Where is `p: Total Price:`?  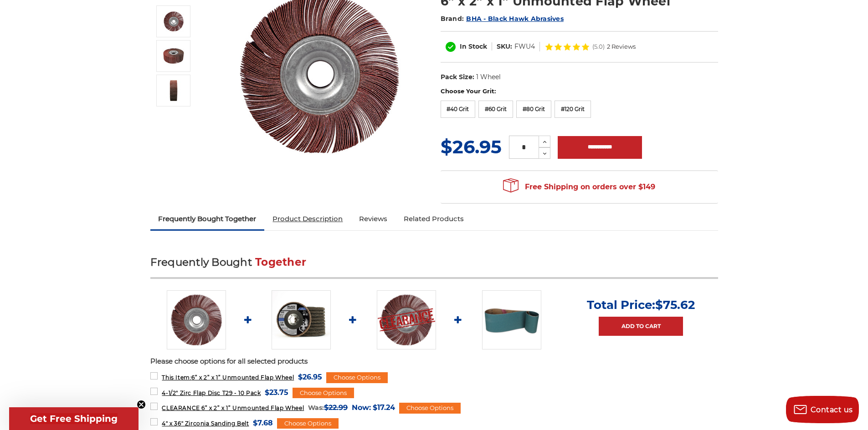 p: Total Price: is located at coordinates (641, 305).